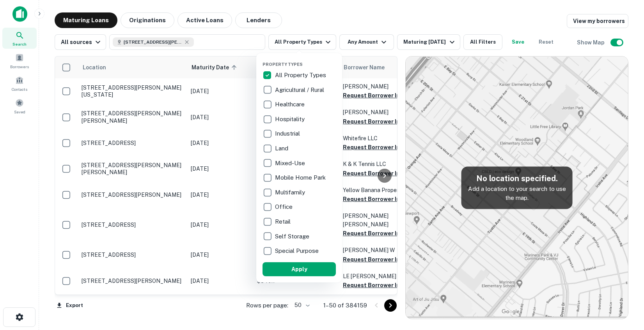 Image resolution: width=644 pixels, height=330 pixels. I want to click on p: Healthcare, so click(290, 105).